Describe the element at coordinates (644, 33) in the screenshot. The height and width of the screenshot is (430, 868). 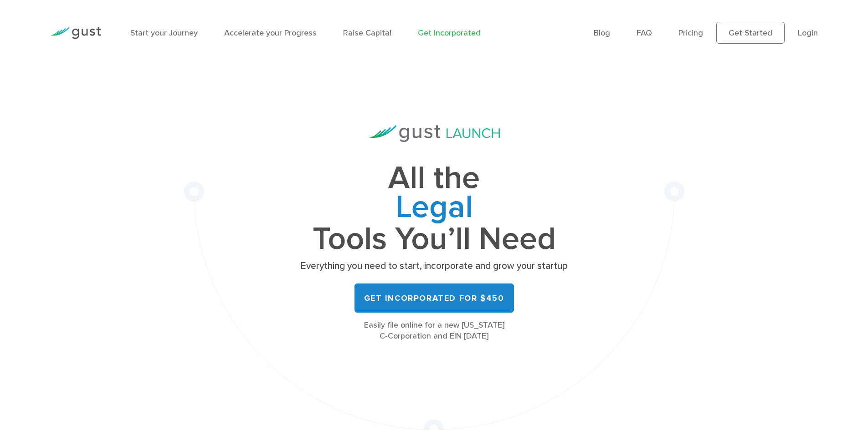
I see `a: FAQ` at that location.